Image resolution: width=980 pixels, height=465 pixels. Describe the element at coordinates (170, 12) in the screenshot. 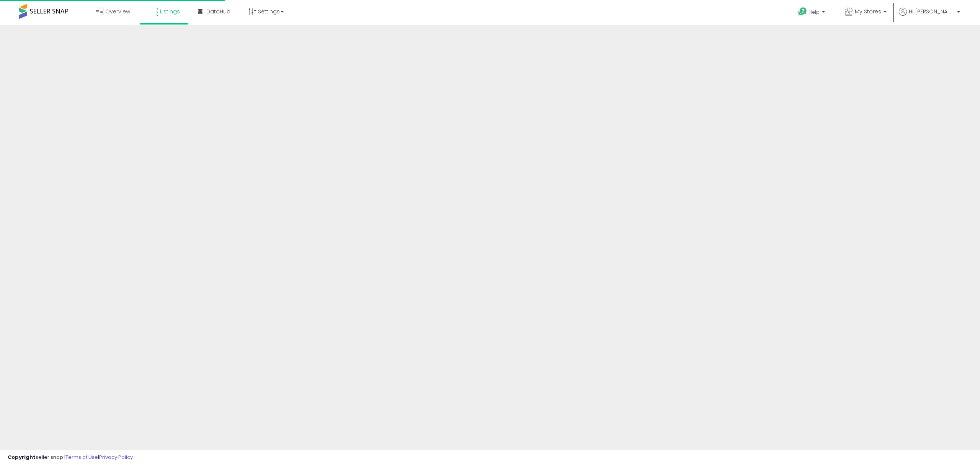

I see `span: Listings` at that location.